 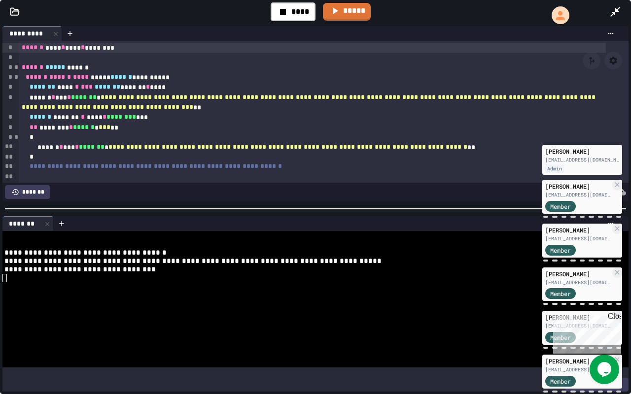 I want to click on button: Assignment Settings, so click(x=613, y=61).